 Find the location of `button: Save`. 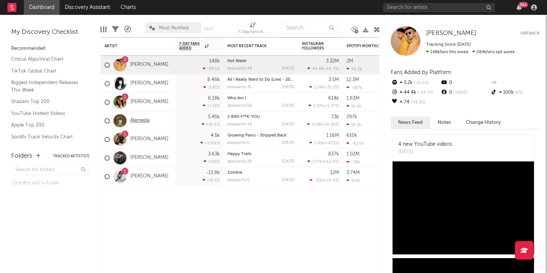

button: Save is located at coordinates (209, 29).